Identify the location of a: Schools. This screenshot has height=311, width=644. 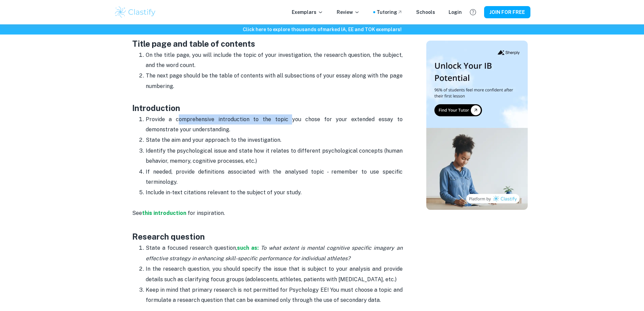
(426, 12).